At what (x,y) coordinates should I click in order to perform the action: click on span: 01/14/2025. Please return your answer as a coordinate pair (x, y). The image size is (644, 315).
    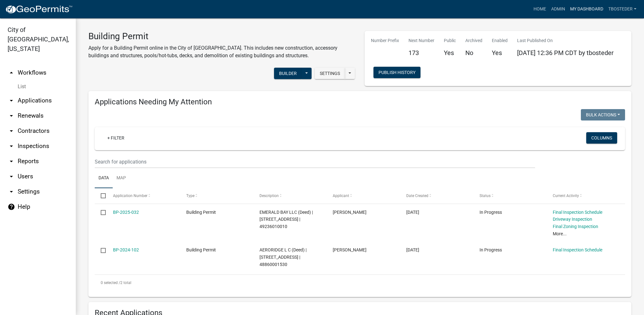
    Looking at the image, I should click on (413, 212).